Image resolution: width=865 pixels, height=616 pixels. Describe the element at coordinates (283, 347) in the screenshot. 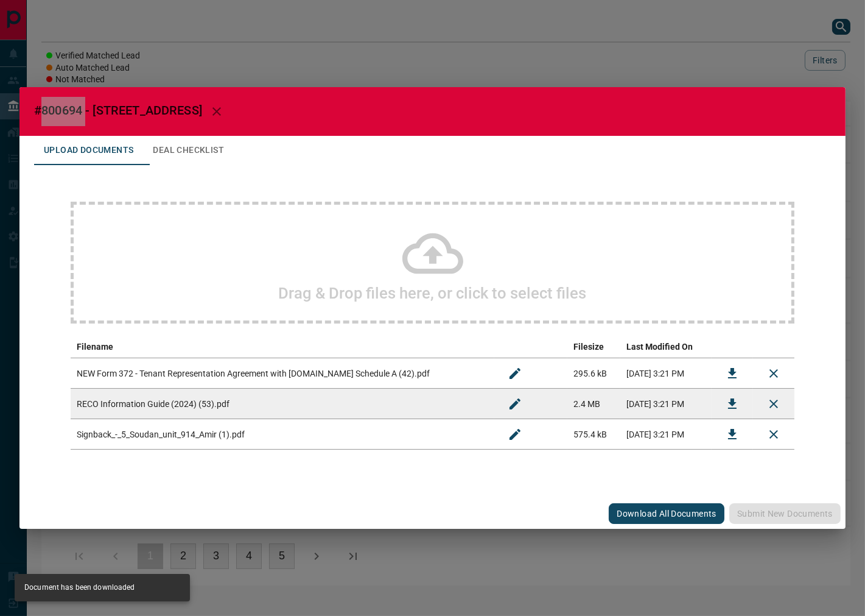

I see `th: Filename` at that location.